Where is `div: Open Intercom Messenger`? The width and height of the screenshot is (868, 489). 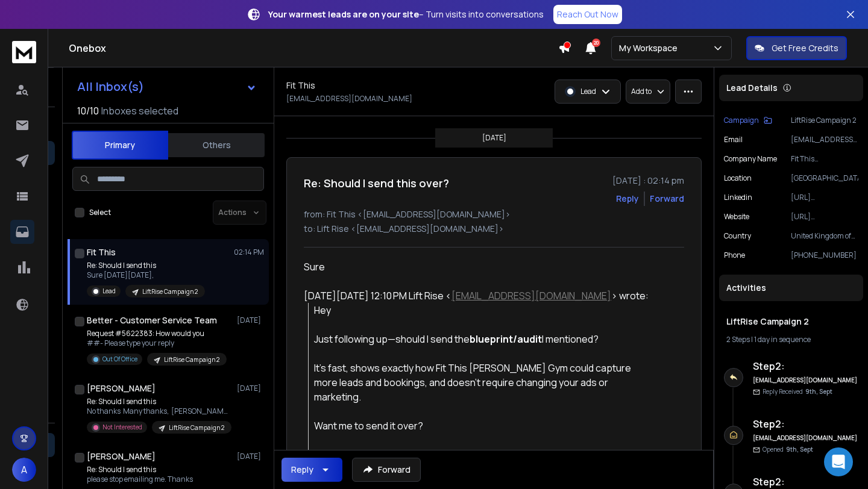
div: Open Intercom Messenger is located at coordinates (838, 462).